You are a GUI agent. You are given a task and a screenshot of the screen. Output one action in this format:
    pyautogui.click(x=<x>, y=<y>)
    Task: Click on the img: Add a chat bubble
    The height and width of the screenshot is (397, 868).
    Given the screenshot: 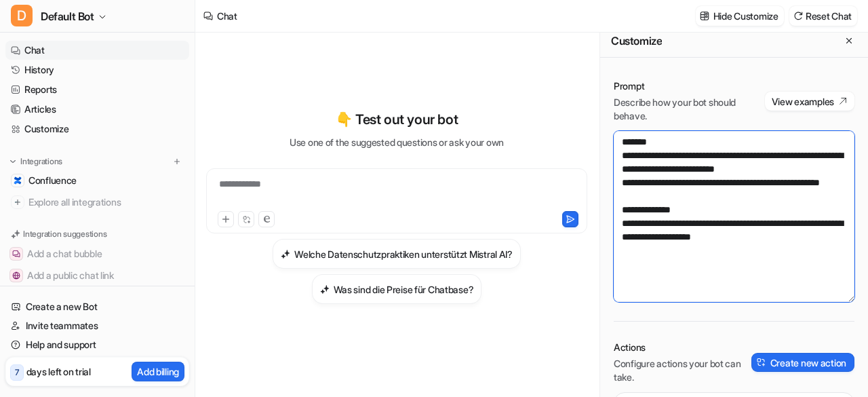 What is the action you would take?
    pyautogui.click(x=16, y=254)
    